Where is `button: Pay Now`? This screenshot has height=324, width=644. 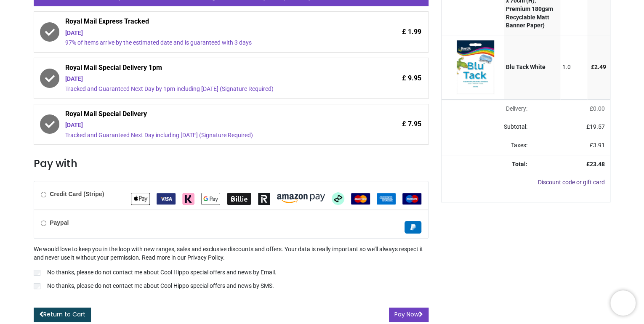 button: Pay Now is located at coordinates (409, 315).